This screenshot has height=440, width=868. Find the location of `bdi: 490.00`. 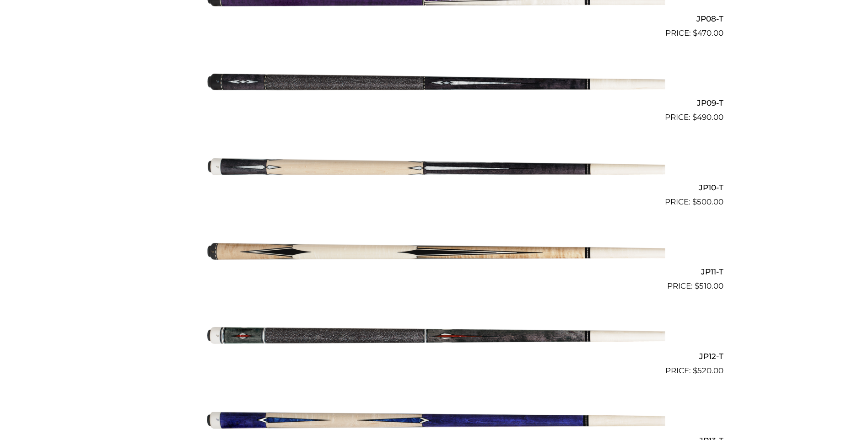

bdi: 490.00 is located at coordinates (708, 117).